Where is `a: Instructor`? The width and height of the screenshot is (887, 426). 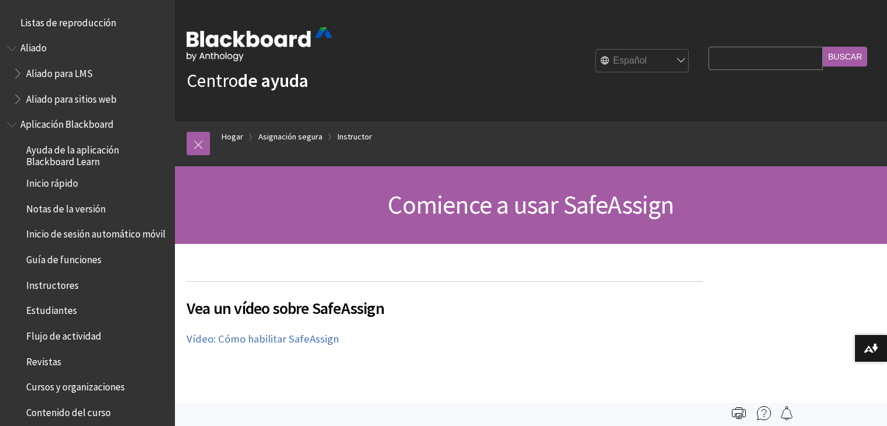
a: Instructor is located at coordinates (355, 136).